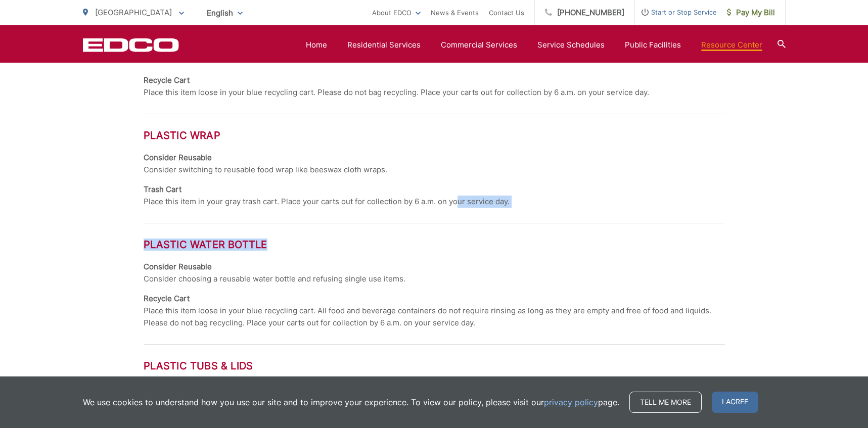  Describe the element at coordinates (131, 45) in the screenshot. I see `a: EDCD logo. Return to the homepage.` at that location.